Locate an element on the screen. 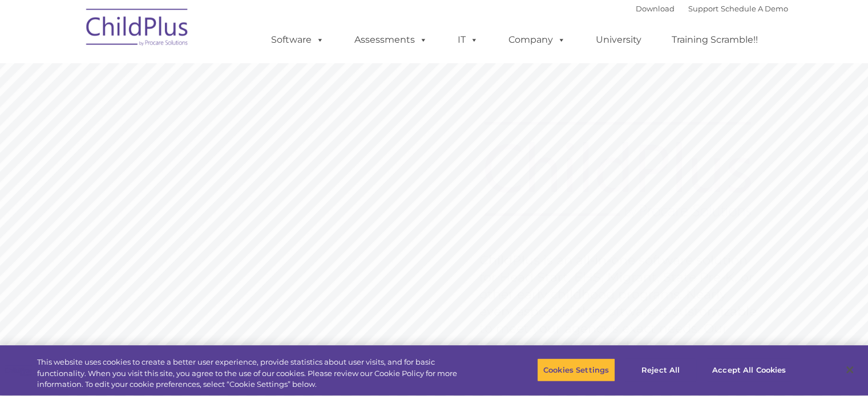 Image resolution: width=868 pixels, height=396 pixels. button: Cookies Settings is located at coordinates (576, 370).